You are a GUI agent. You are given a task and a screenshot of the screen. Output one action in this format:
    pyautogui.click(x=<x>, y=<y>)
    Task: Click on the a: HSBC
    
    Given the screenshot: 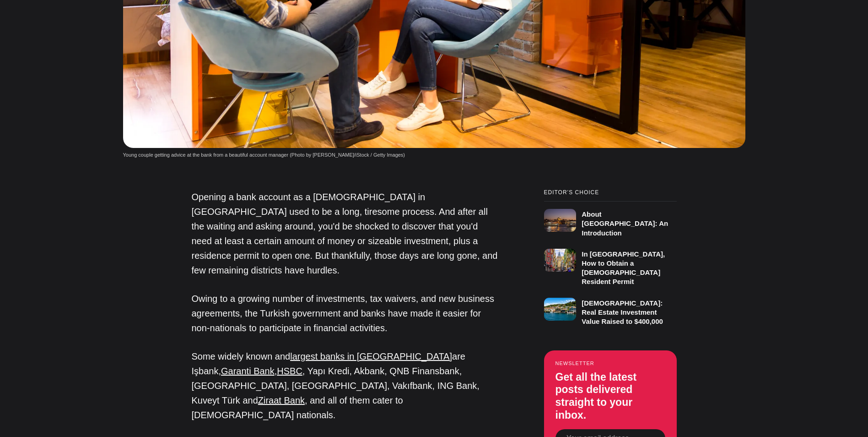 What is the action you would take?
    pyautogui.click(x=289, y=371)
    